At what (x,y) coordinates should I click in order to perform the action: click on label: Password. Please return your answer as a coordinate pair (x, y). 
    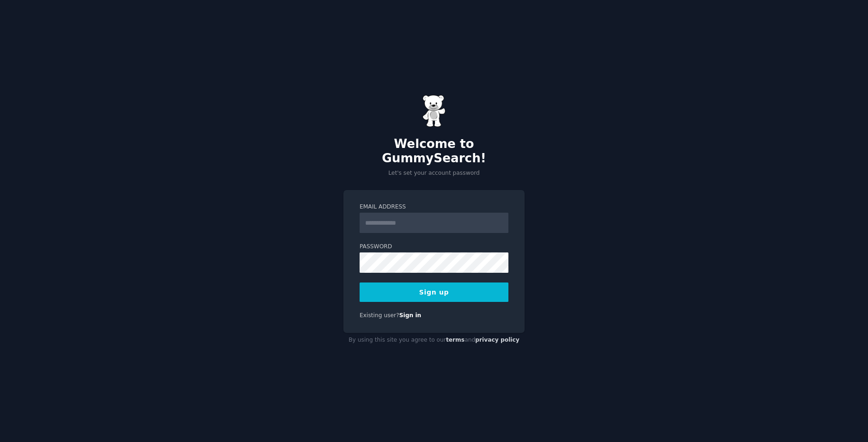
    Looking at the image, I should click on (434, 247).